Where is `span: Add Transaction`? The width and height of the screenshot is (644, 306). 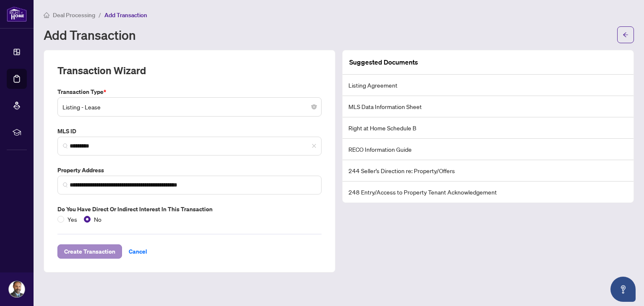
span: Add Transaction is located at coordinates (126, 15).